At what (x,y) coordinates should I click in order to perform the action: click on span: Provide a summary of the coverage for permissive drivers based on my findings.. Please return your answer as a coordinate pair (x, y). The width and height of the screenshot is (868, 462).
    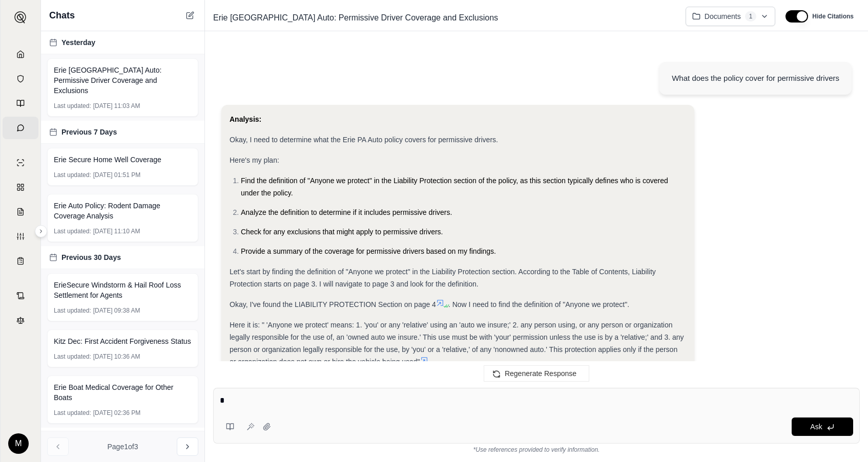
    Looking at the image, I should click on (369, 251).